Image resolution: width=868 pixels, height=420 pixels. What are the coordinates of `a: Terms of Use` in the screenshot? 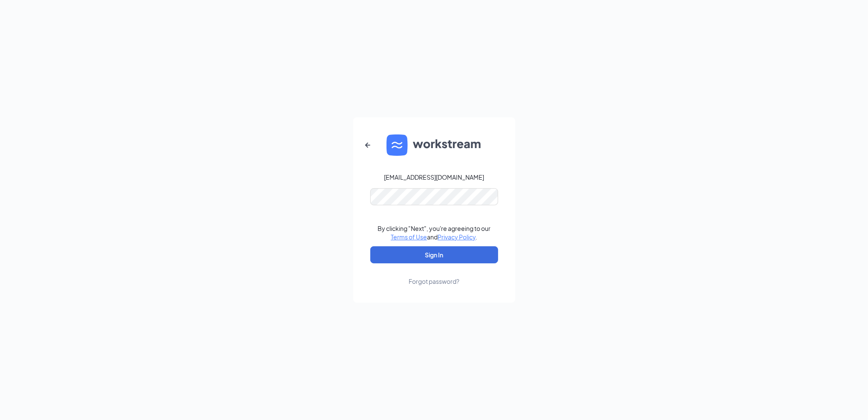 It's located at (409, 237).